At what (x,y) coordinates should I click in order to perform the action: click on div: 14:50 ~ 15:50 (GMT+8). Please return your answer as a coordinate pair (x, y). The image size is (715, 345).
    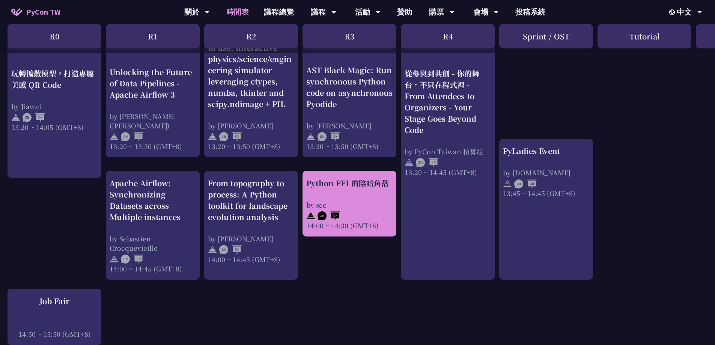
    Looking at the image, I should click on (54, 334).